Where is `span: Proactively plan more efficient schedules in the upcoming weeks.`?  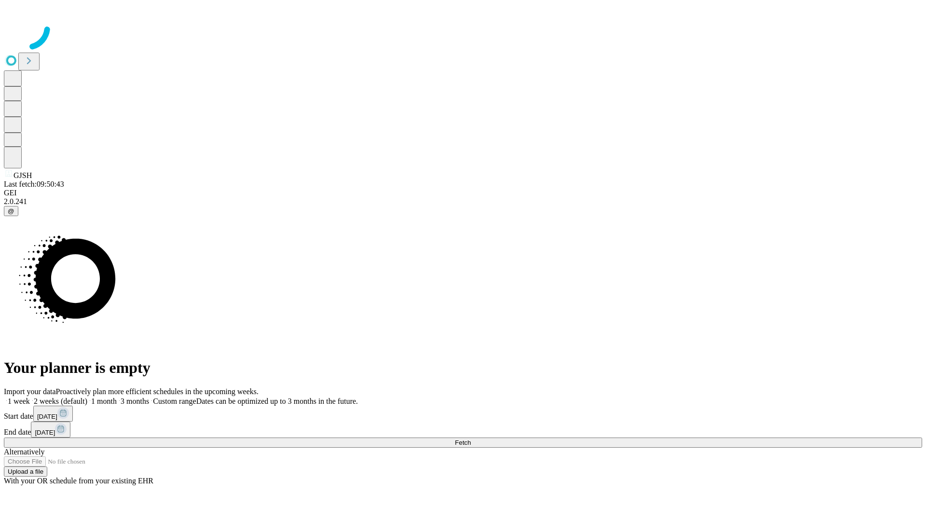
span: Proactively plan more efficient schedules in the upcoming weeks. is located at coordinates (157, 391).